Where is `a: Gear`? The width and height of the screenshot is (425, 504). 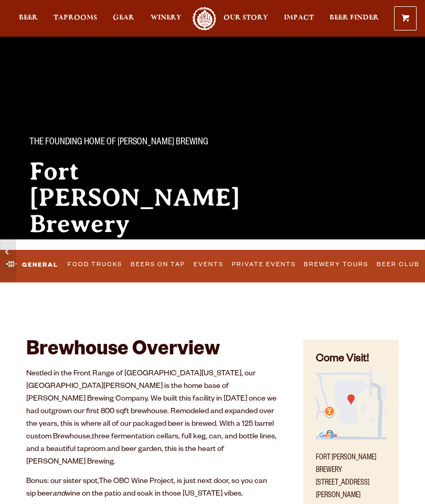 a: Gear is located at coordinates (124, 19).